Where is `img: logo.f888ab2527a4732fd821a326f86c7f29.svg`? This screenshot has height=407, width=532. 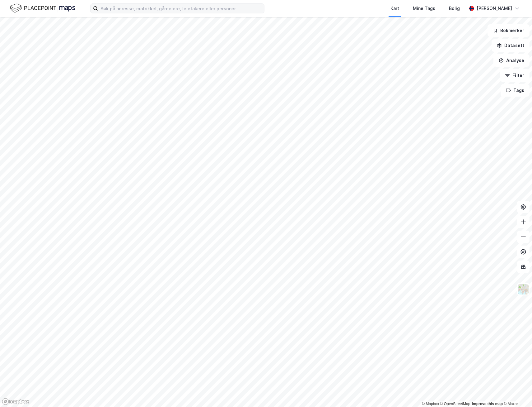 img: logo.f888ab2527a4732fd821a326f86c7f29.svg is located at coordinates (43, 8).